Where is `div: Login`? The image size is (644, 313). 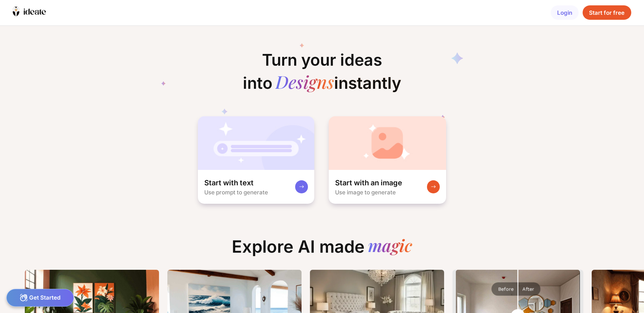
div: Login is located at coordinates (564, 13).